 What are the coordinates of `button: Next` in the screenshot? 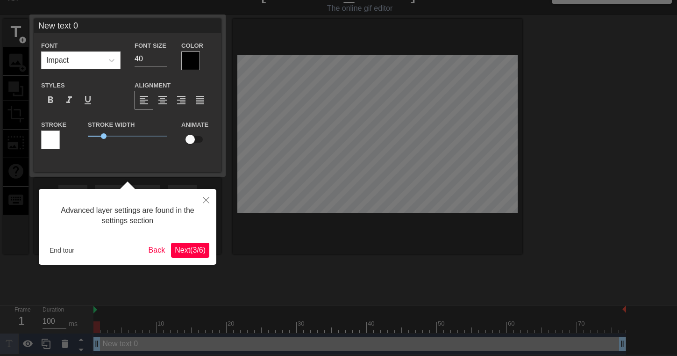 It's located at (190, 250).